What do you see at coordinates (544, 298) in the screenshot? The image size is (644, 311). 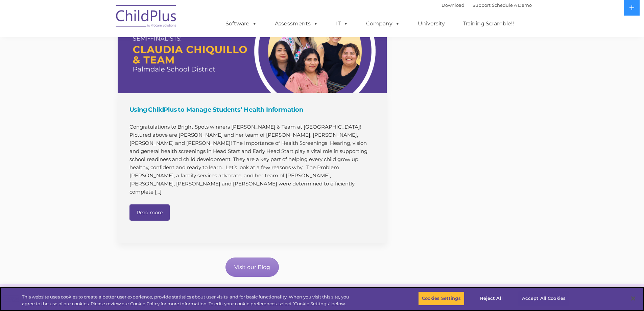 I see `button: Accept All Cookies` at bounding box center [544, 298].